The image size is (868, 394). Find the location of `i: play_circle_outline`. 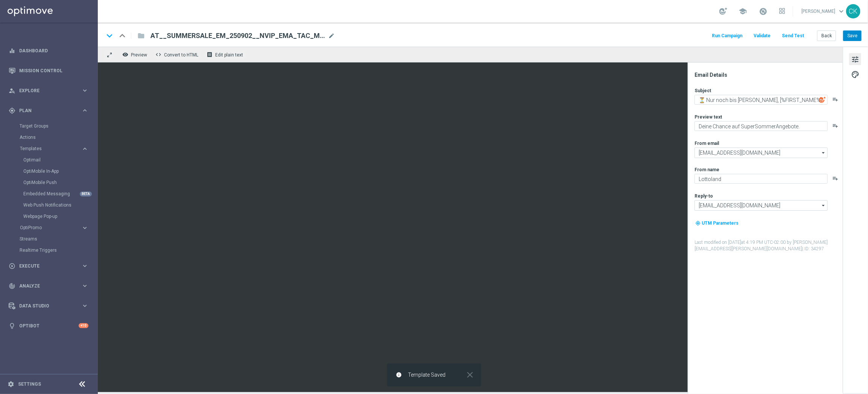

i: play_circle_outline is located at coordinates (12, 266).